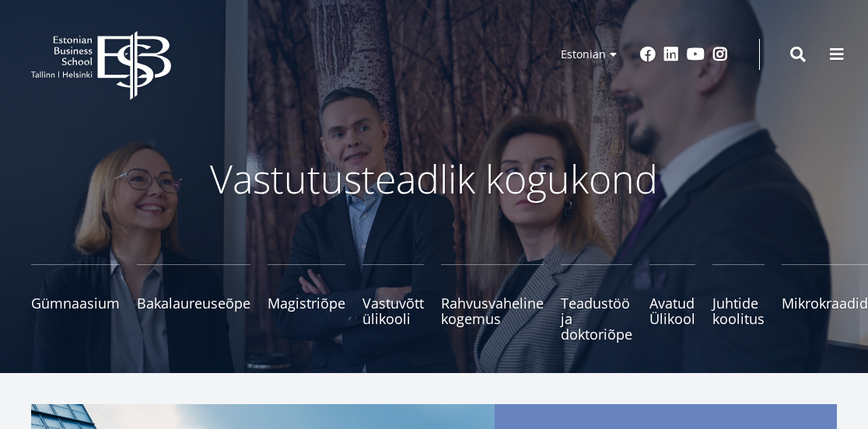 Image resolution: width=868 pixels, height=429 pixels. Describe the element at coordinates (306, 303) in the screenshot. I see `span: Magistriõpe` at that location.